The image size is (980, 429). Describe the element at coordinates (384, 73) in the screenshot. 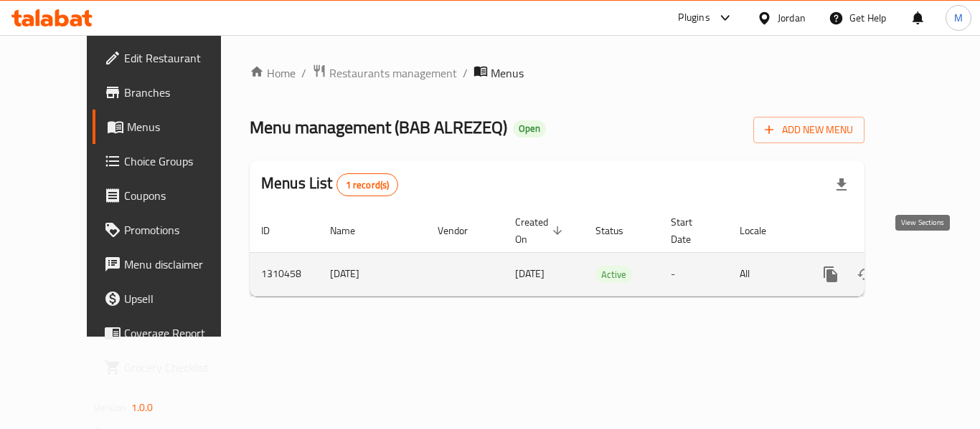

I see `a: Restaurants management` at that location.